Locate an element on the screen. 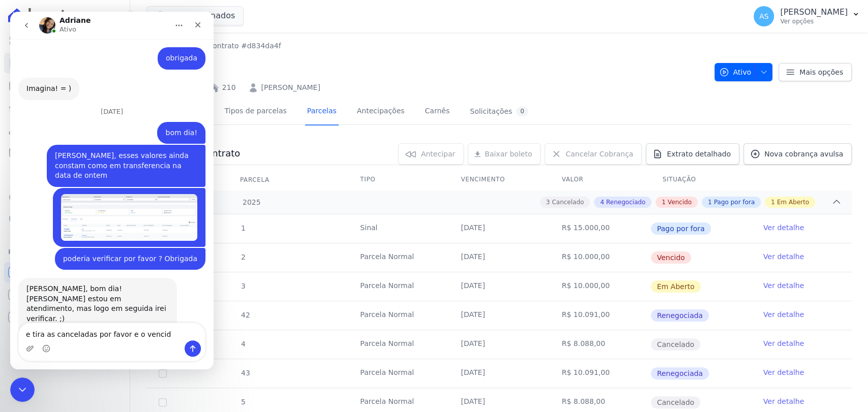  div: poderia verificar por favor ? Obrigada is located at coordinates (120, 247).